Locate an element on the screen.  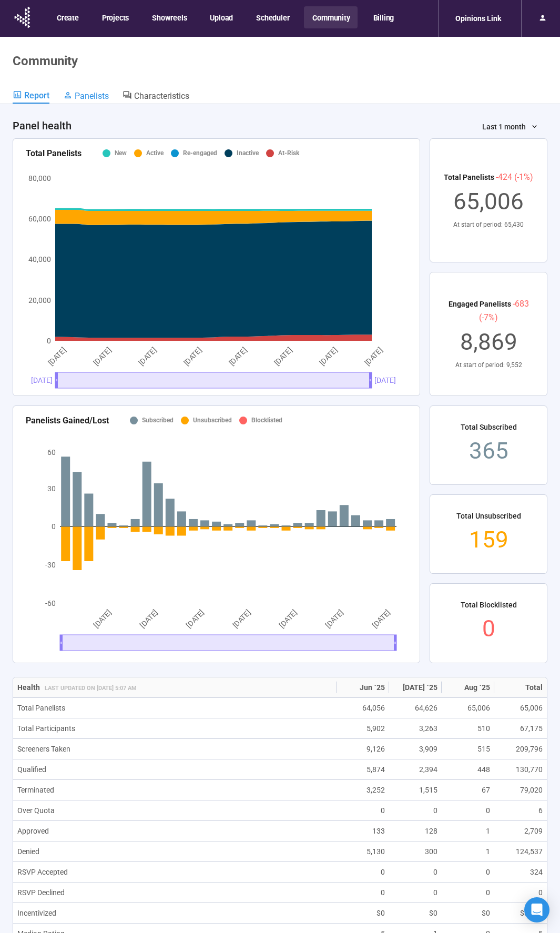
div: 65,006 is located at coordinates (489, 201).